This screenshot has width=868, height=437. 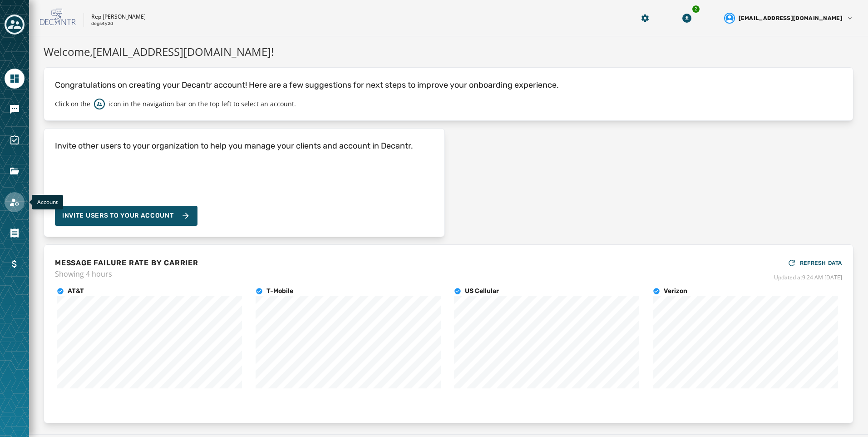 What do you see at coordinates (821, 263) in the screenshot?
I see `span: REFRESH DATA` at bounding box center [821, 263].